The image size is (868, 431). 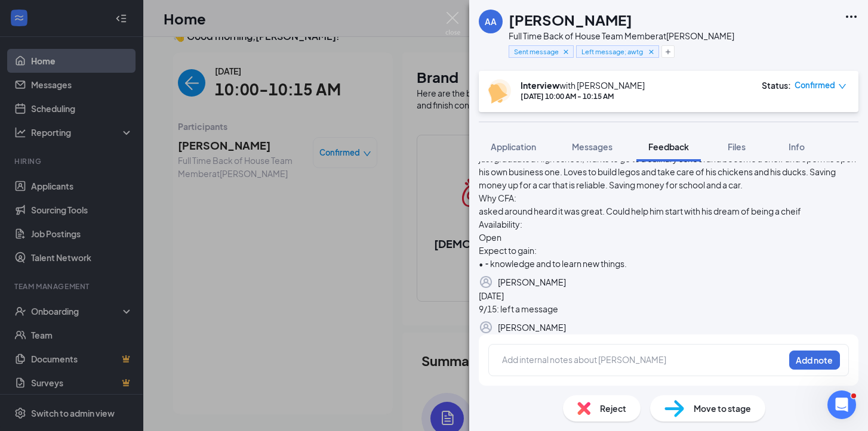 What do you see at coordinates (776, 85) in the screenshot?
I see `div: Status :` at bounding box center [776, 85].